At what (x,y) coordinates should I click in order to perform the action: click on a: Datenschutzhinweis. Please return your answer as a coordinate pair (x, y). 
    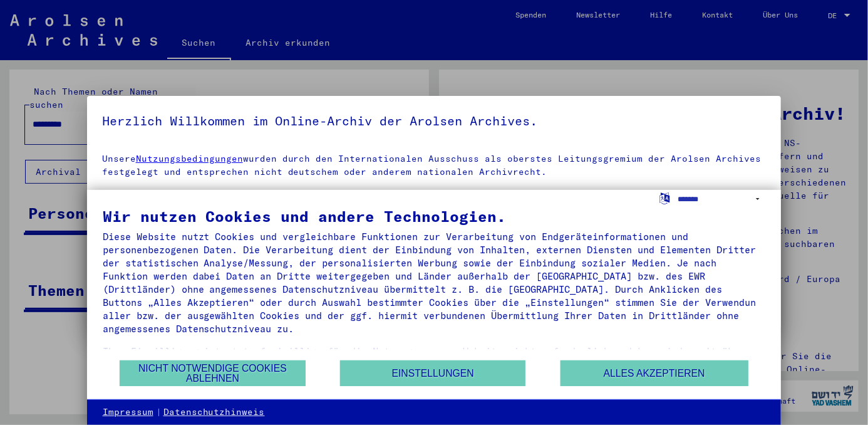
    Looking at the image, I should click on (214, 413).